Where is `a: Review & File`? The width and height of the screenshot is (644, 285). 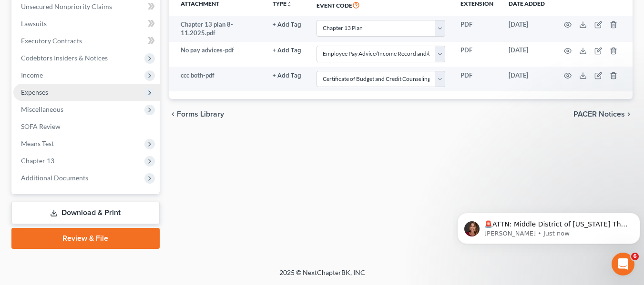
a: Review & File is located at coordinates (85, 238).